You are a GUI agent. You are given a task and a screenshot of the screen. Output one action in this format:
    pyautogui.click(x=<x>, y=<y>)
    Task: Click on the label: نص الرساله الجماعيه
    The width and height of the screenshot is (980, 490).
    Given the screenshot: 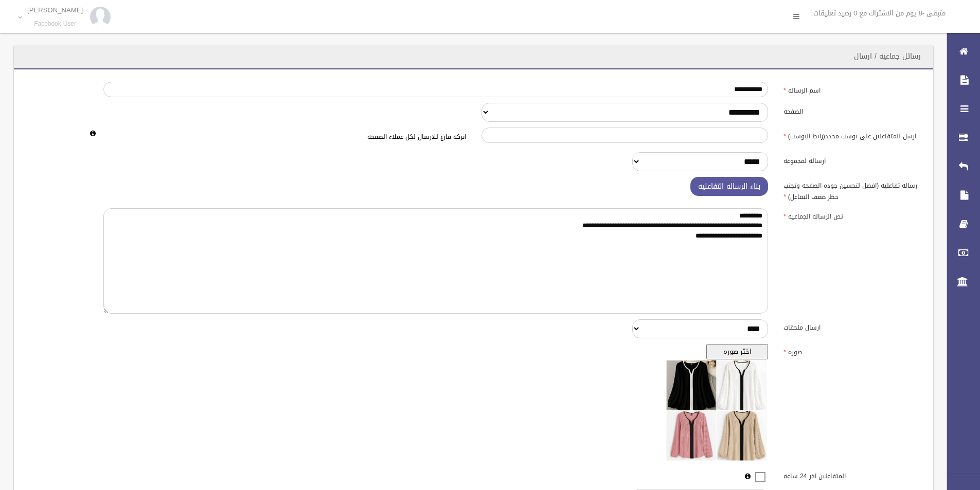 What is the action you would take?
    pyautogui.click(x=851, y=216)
    